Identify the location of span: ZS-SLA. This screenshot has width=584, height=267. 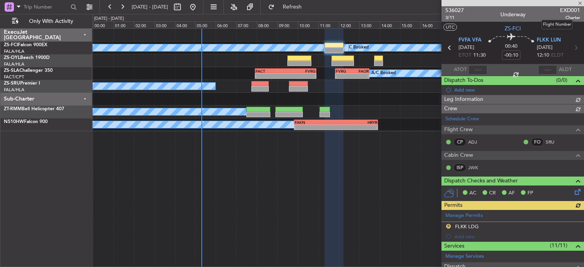
(12, 71).